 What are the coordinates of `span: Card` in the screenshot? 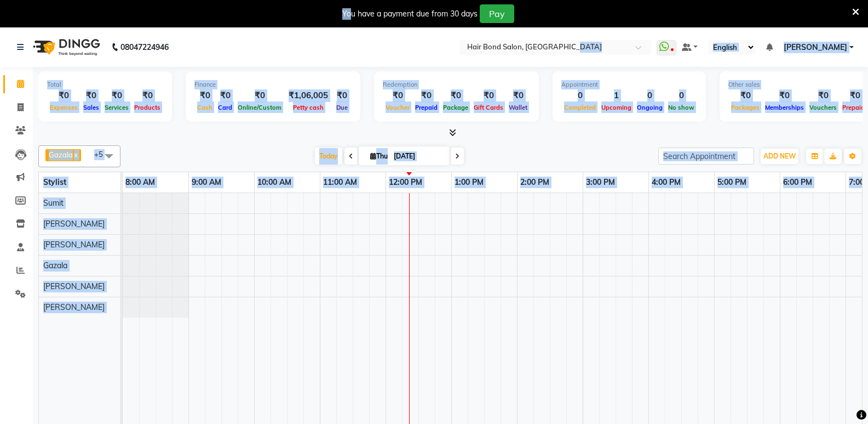 It's located at (225, 108).